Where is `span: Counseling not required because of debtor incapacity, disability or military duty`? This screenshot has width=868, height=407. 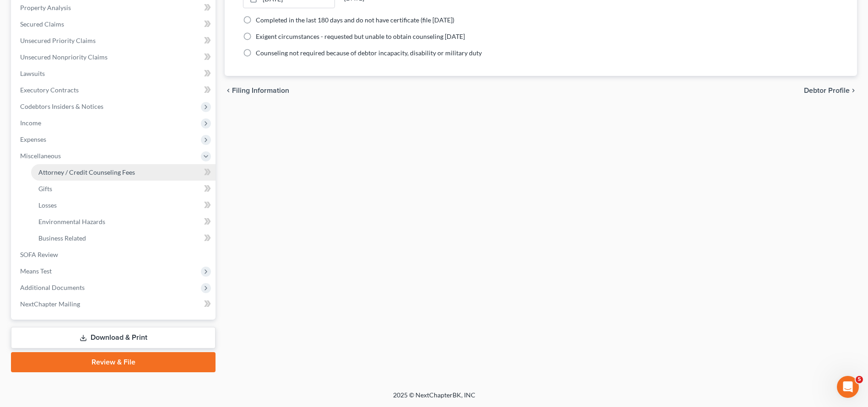
span: Counseling not required because of debtor incapacity, disability or military duty is located at coordinates (369, 53).